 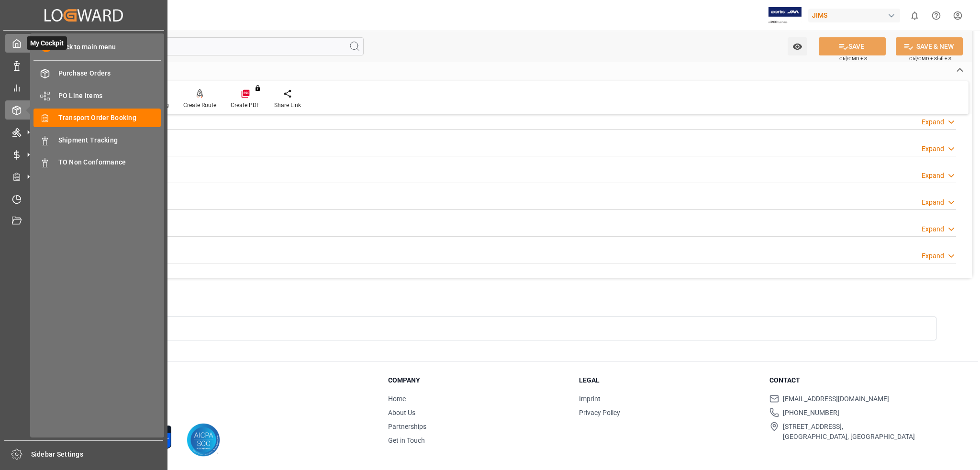 What do you see at coordinates (110, 96) in the screenshot?
I see `span: PO Line Items` at bounding box center [110, 96].